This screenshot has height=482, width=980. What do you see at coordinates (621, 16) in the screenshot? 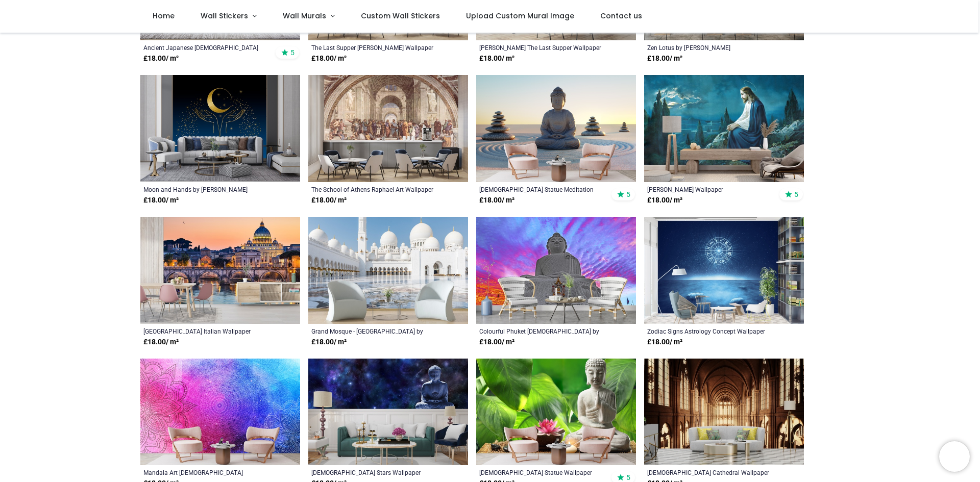
I see `span: Contact us` at bounding box center [621, 16].